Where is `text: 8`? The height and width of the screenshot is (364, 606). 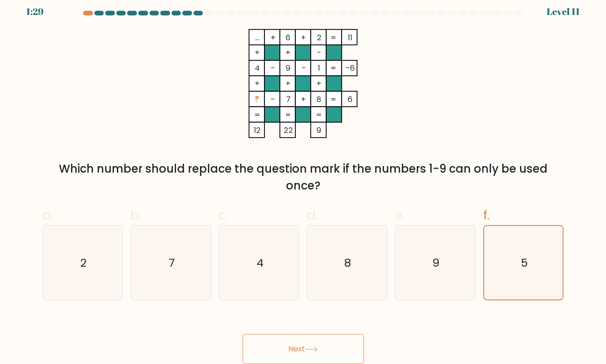
text: 8 is located at coordinates (348, 262).